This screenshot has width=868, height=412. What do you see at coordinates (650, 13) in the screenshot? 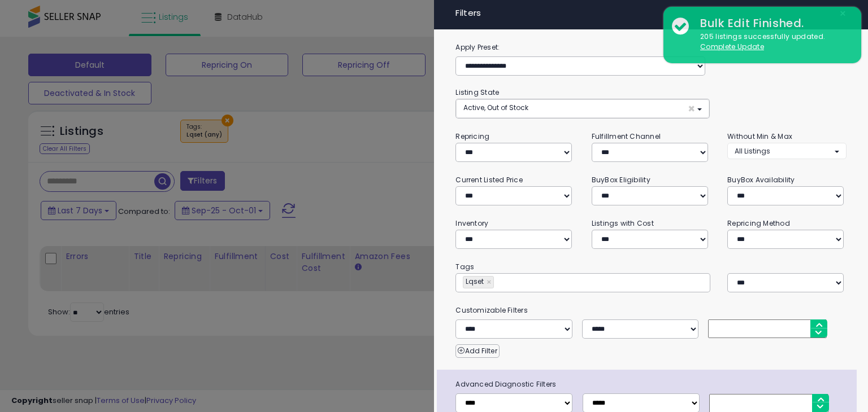
I see `h4: Filters` at bounding box center [650, 13].